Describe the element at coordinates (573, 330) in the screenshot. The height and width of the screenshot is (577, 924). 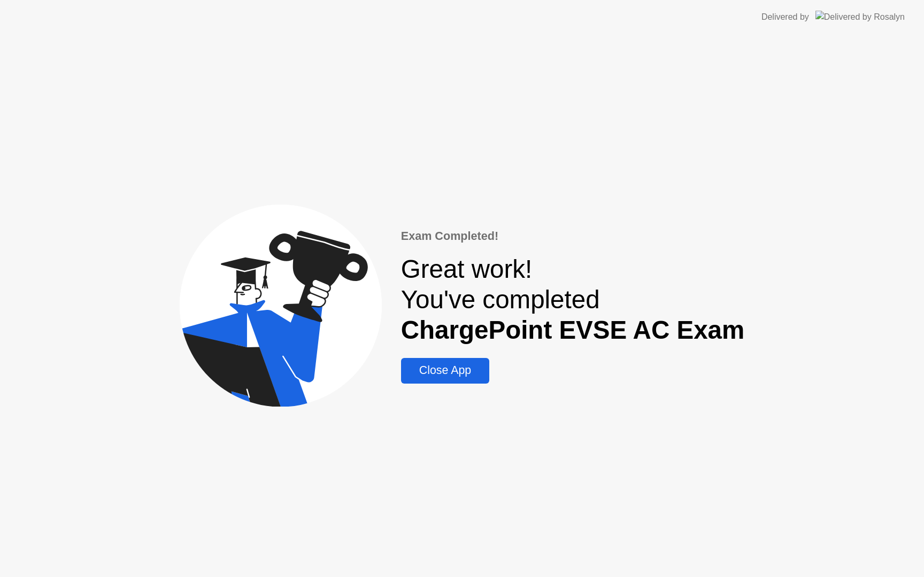
I see `b: ChargePoint EVSE AC Exam` at that location.